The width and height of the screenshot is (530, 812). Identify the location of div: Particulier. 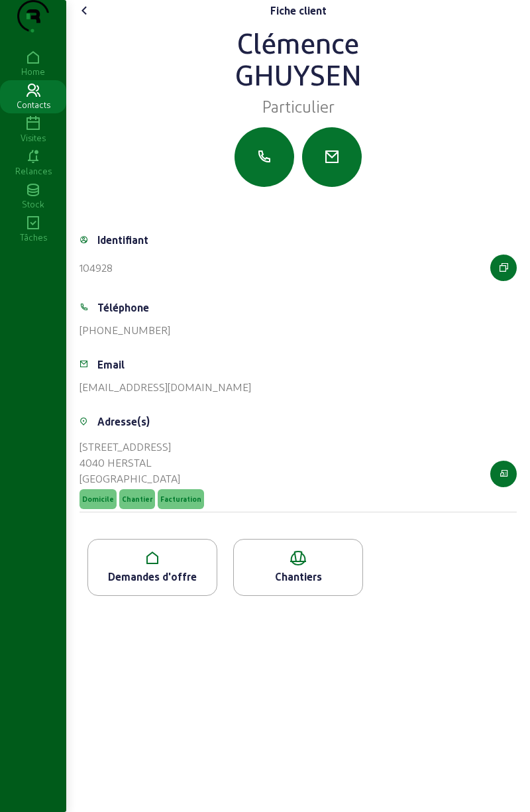
(298, 106).